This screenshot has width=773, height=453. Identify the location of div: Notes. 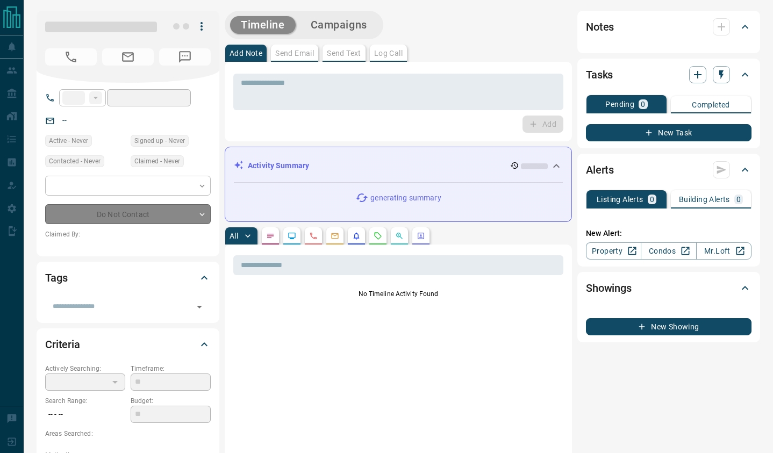
(669, 27).